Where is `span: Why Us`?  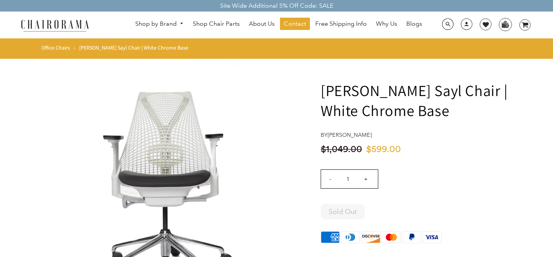
span: Why Us is located at coordinates (386, 24).